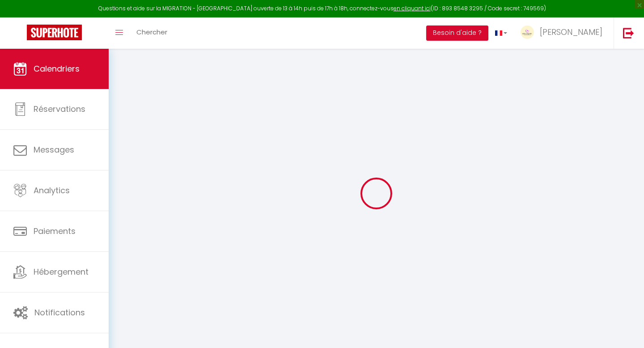 The image size is (644, 348). What do you see at coordinates (55, 231) in the screenshot?
I see `span: Paiements` at bounding box center [55, 231].